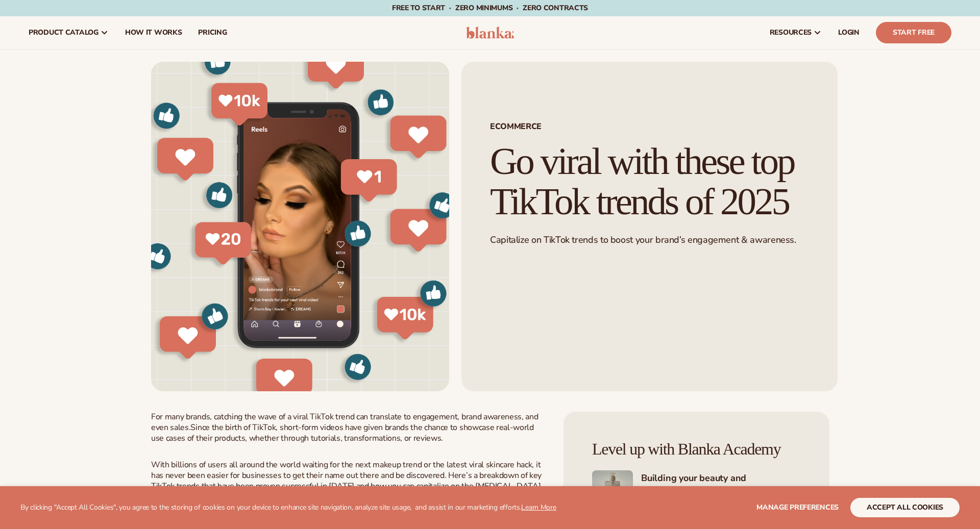  Describe the element at coordinates (153, 33) in the screenshot. I see `a: How It Works` at that location.